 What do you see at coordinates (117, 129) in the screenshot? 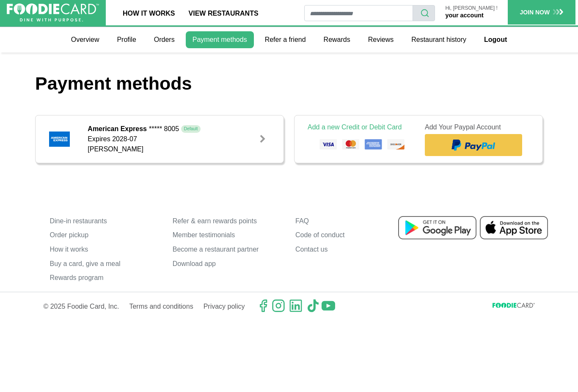
I see `b: American Express` at bounding box center [117, 129].